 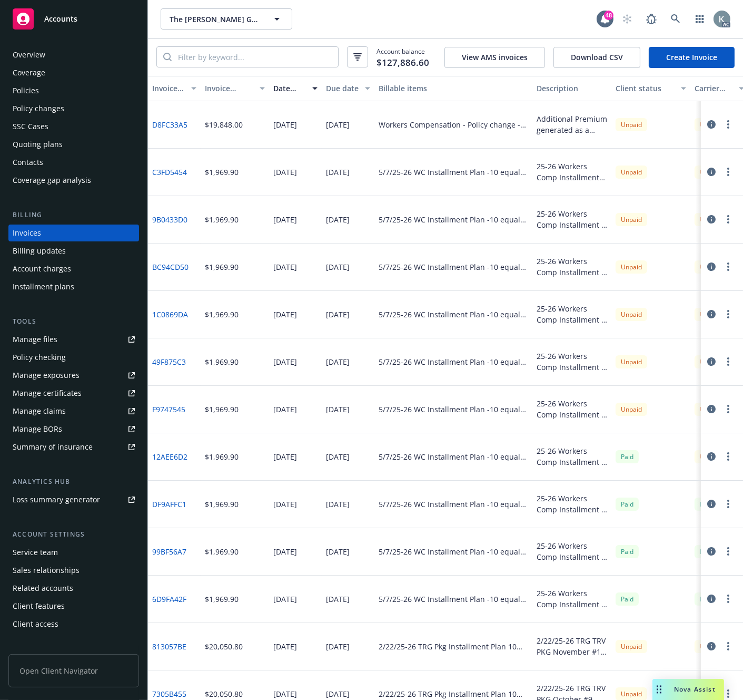 I want to click on div: 25-26 Workers Comp Installment 1 (May), so click(x=572, y=599).